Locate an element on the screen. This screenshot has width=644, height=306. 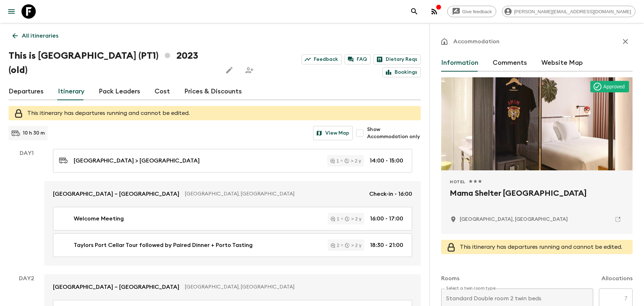
a: FAQ is located at coordinates (357, 60).